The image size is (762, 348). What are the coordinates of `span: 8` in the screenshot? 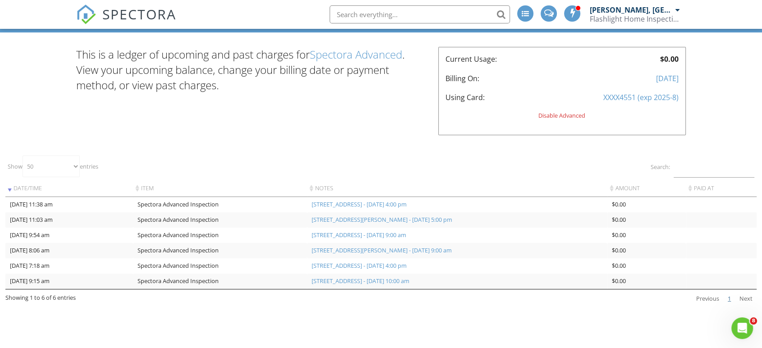 It's located at (753, 321).